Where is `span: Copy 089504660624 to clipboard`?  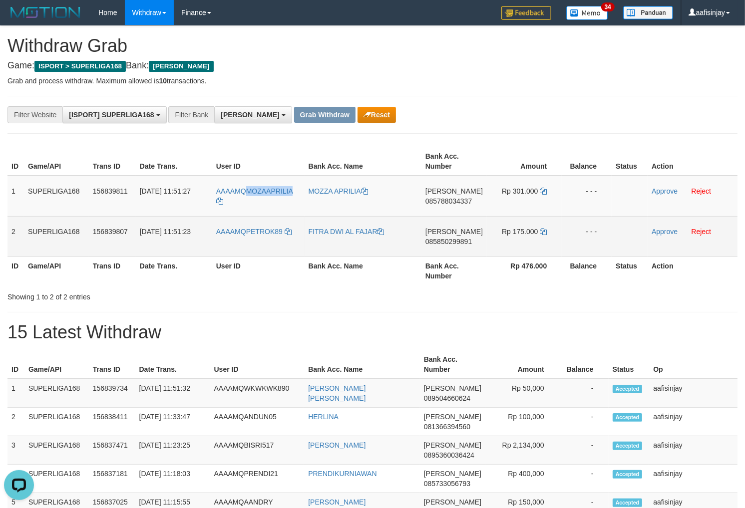
span: Copy 089504660624 to clipboard is located at coordinates (447, 398).